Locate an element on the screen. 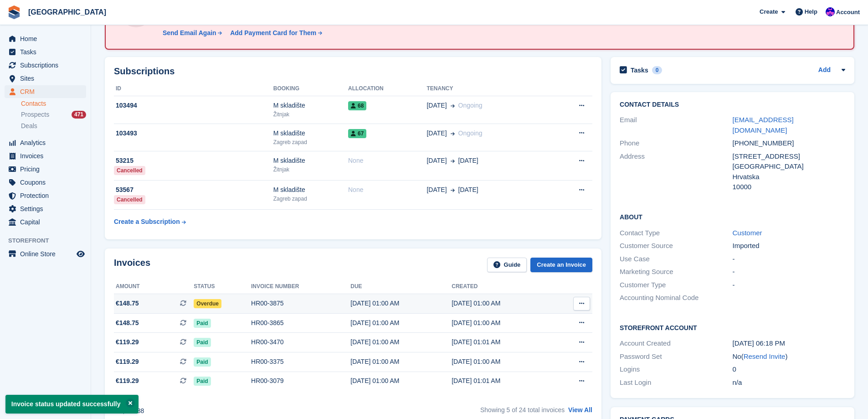 The height and width of the screenshot is (419, 868). span: Sites is located at coordinates (47, 79).